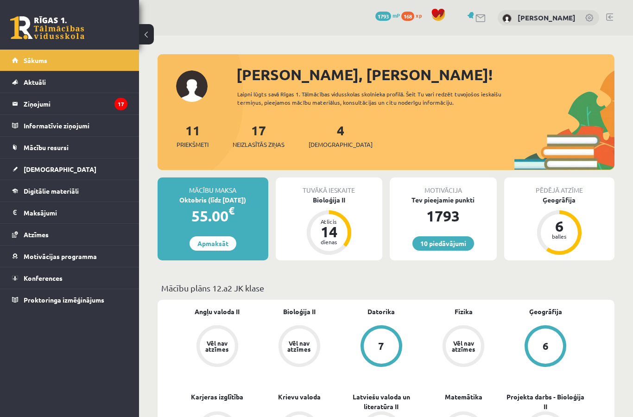 This screenshot has width=633, height=417. I want to click on span: Priekšmeti, so click(192, 145).